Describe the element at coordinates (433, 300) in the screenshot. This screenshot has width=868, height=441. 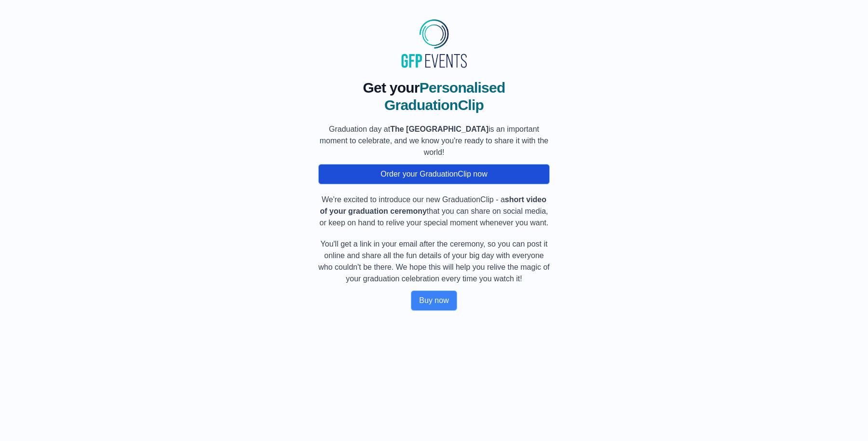
I see `button: Buy now` at that location.